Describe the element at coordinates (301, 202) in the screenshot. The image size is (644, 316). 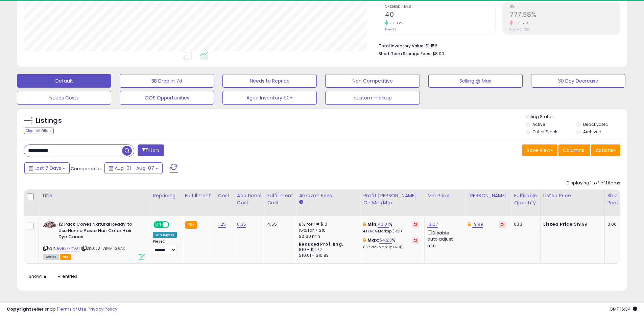
I see `small: Amazon Fees.` at that location.